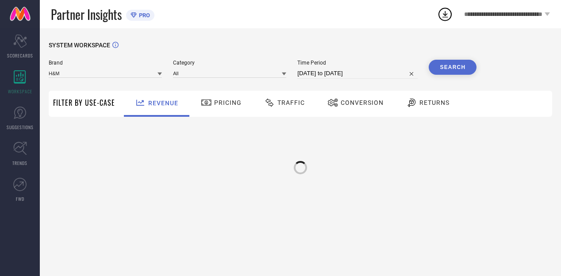 The height and width of the screenshot is (276, 561). What do you see at coordinates (435, 103) in the screenshot?
I see `span: Returns` at bounding box center [435, 103].